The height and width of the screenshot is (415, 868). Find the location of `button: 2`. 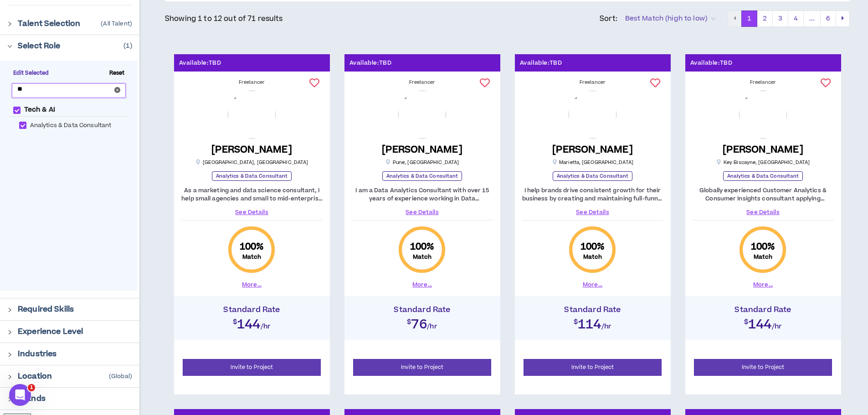

button: 2 is located at coordinates (765, 18).